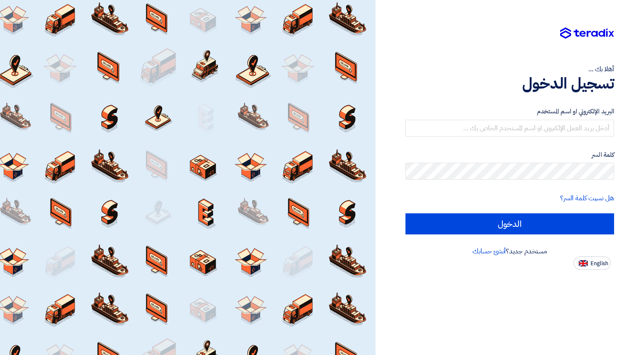 This screenshot has width=644, height=355. I want to click on img: Teradix logo, so click(587, 33).